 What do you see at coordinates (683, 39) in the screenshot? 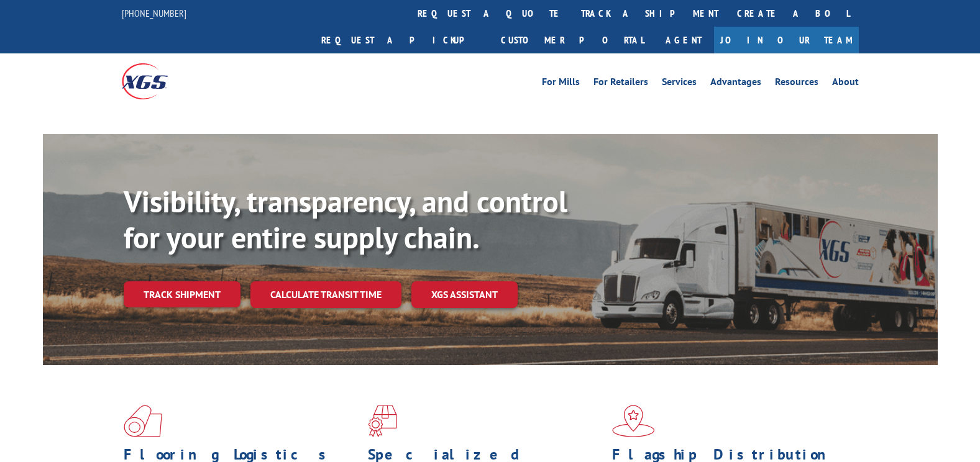
I see `a: Agent` at bounding box center [683, 39].